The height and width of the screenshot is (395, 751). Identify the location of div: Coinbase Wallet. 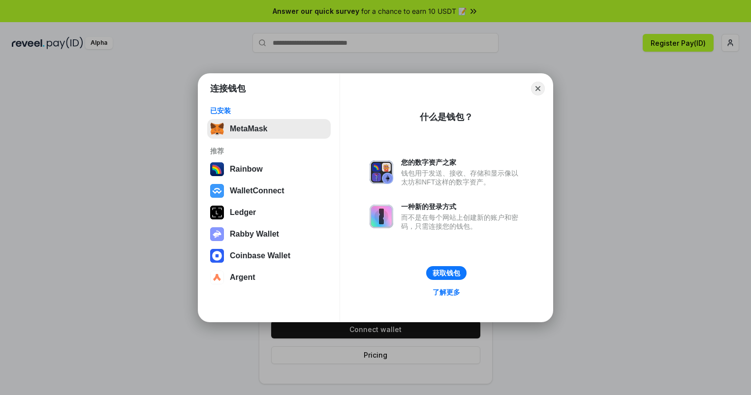
(260, 256).